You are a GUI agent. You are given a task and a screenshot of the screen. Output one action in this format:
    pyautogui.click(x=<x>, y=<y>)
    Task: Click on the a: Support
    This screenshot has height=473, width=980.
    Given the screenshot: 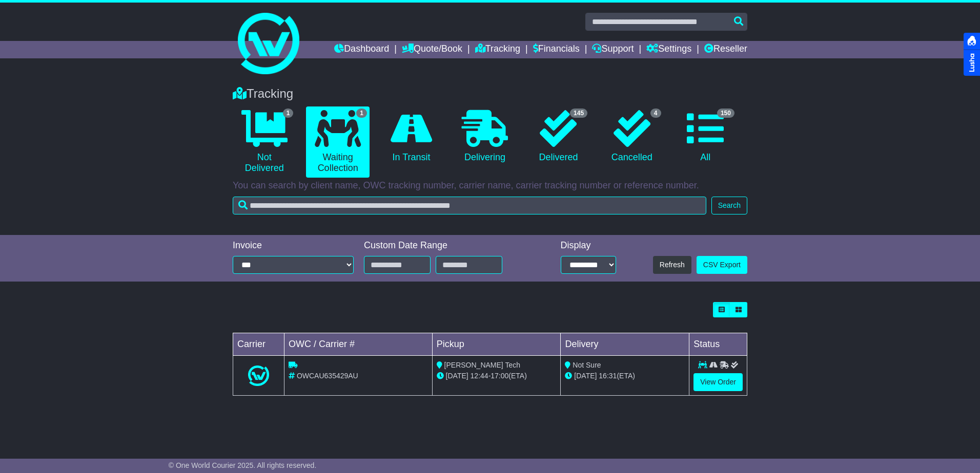 What is the action you would take?
    pyautogui.click(x=613, y=50)
    